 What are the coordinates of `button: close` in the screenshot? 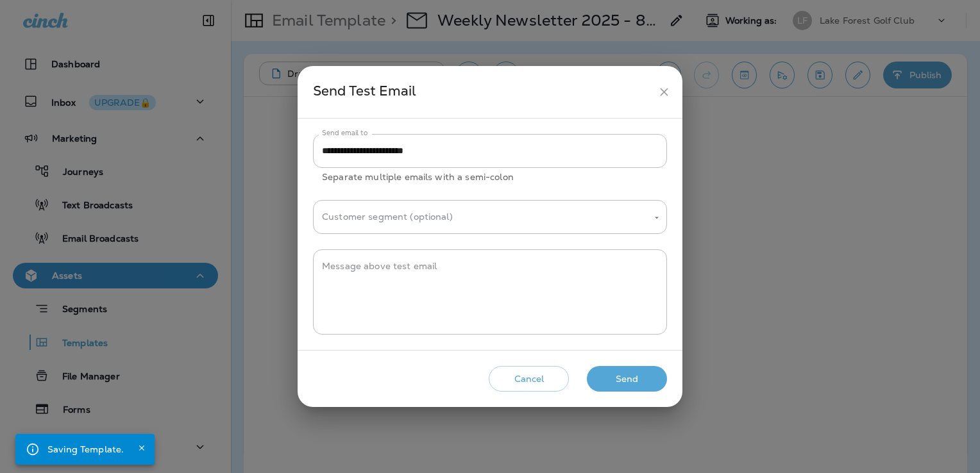 It's located at (664, 92).